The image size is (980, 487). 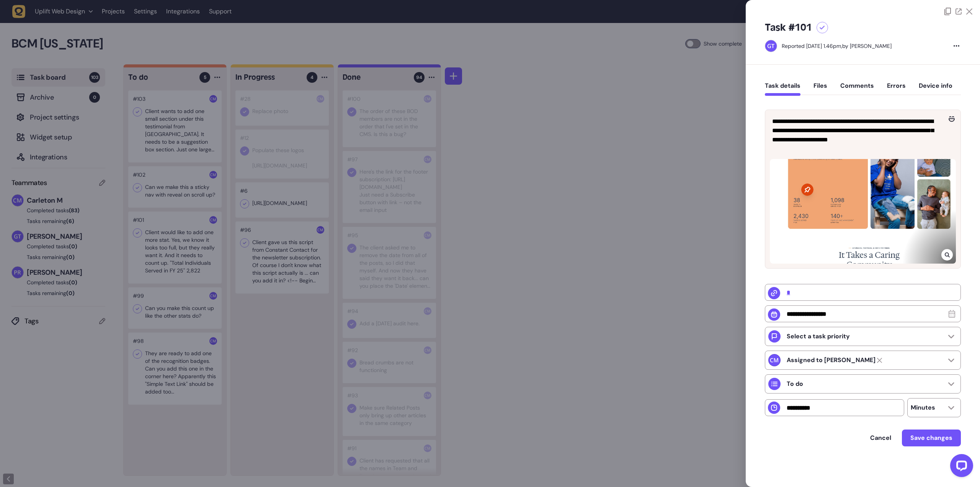 What do you see at coordinates (795, 383) in the screenshot?
I see `p: To do` at bounding box center [795, 383].